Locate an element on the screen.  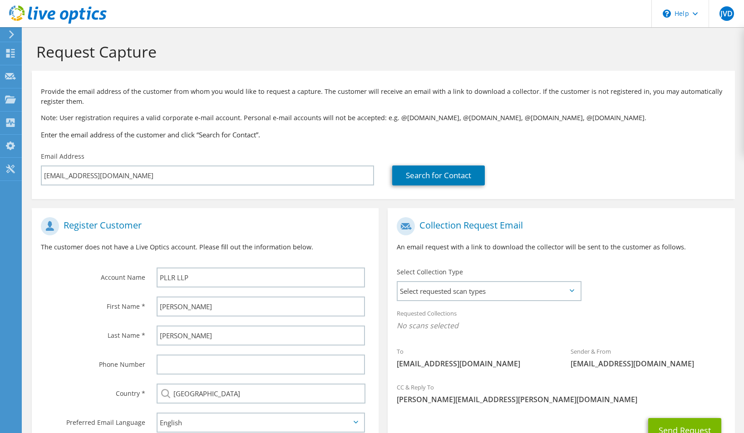
label: Preferred Email Language is located at coordinates (93, 420).